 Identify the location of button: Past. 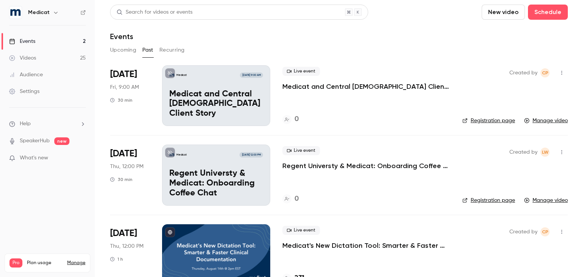
(148, 50).